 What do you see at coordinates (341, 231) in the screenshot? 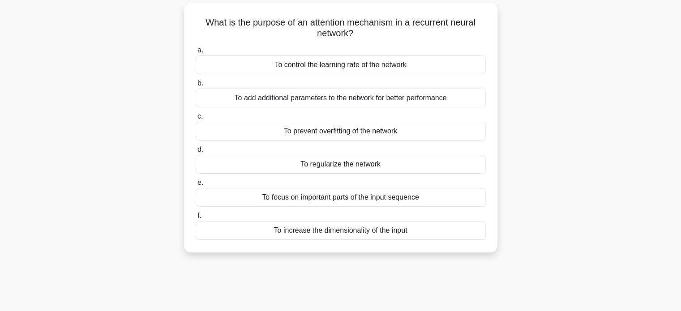
I see `div: To increase the dimensionality of the input` at bounding box center [341, 231].